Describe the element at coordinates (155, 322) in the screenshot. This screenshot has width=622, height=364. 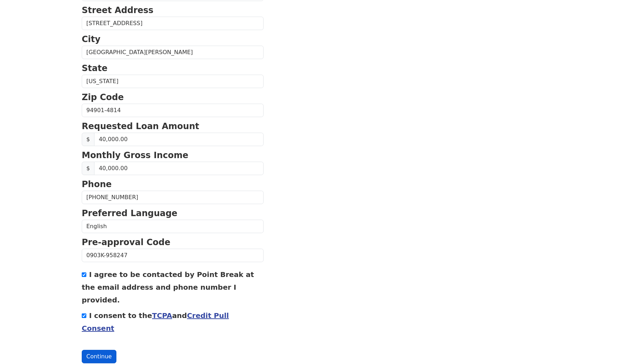
I see `label: I consent to the and` at that location.